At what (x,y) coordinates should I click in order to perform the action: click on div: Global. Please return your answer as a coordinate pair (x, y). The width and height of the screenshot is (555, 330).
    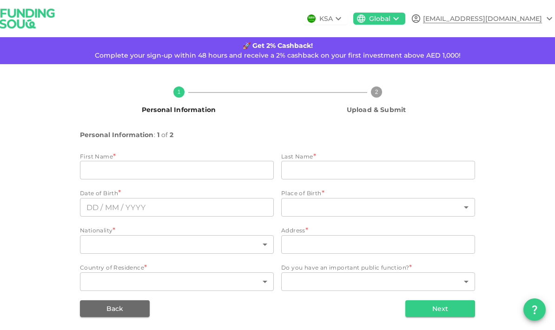
    Looking at the image, I should click on (379, 19).